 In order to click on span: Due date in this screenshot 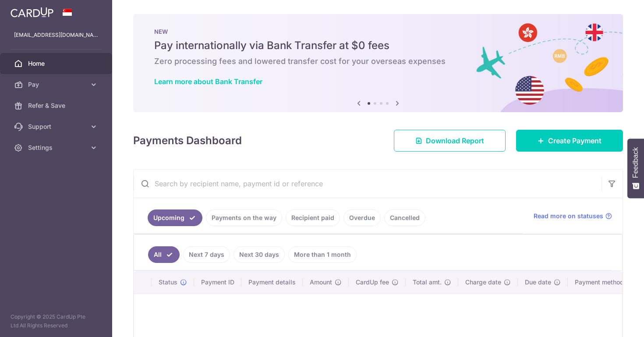, I will do `click(538, 282)`.